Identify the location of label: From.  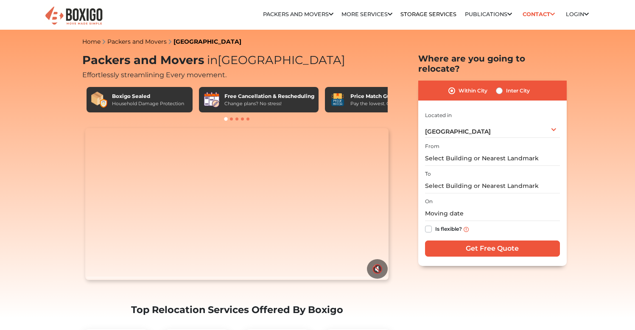
(432, 146).